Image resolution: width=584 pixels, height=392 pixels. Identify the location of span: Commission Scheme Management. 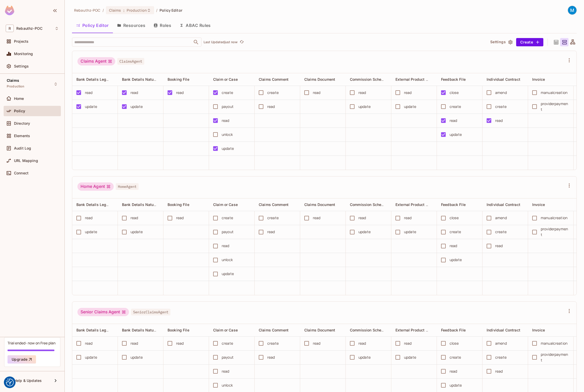
(380, 204).